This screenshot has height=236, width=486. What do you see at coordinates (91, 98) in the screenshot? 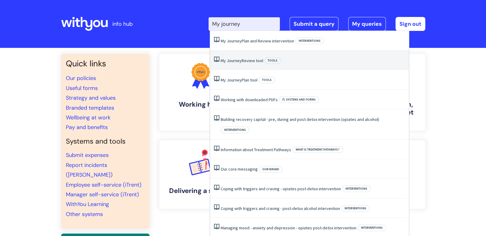
I see `a: Strategy and values` at bounding box center [91, 98].